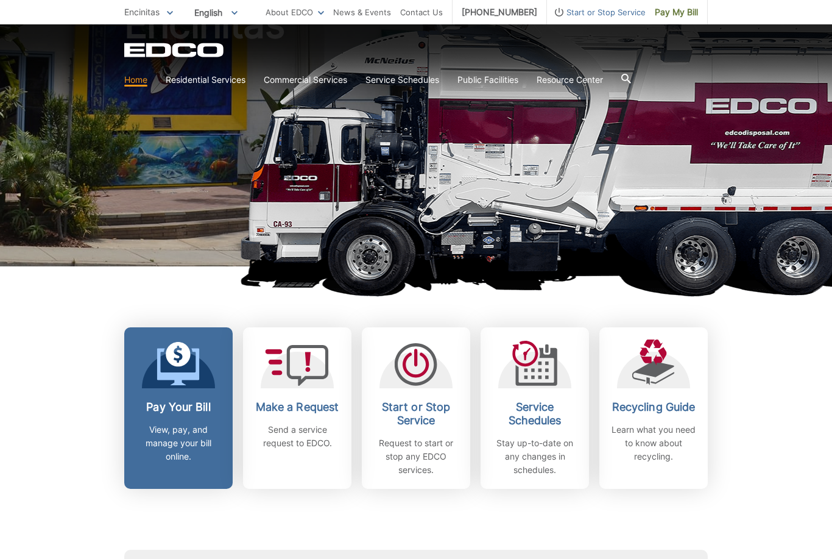  I want to click on p: Learn what you need to know about recycling., so click(654, 443).